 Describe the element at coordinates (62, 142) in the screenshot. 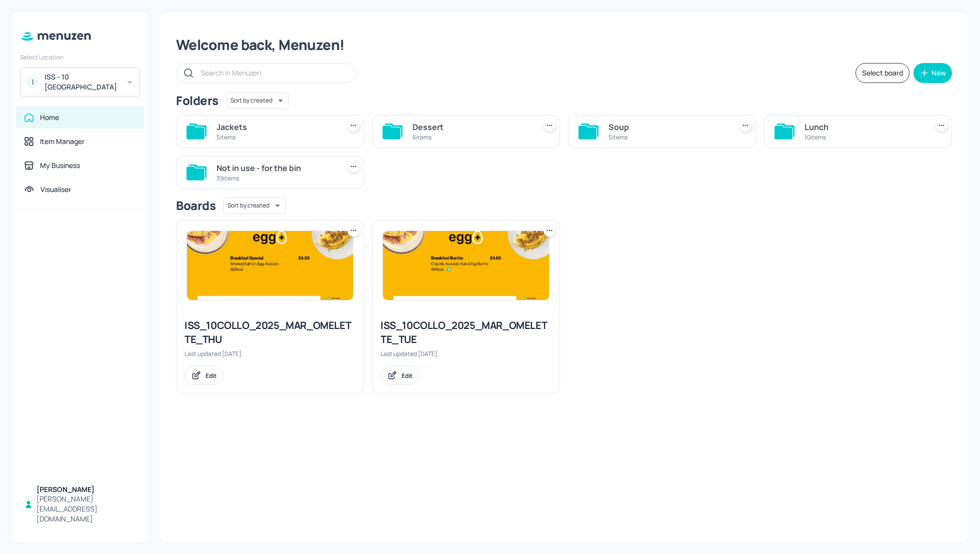

I see `div: Item Manager` at that location.